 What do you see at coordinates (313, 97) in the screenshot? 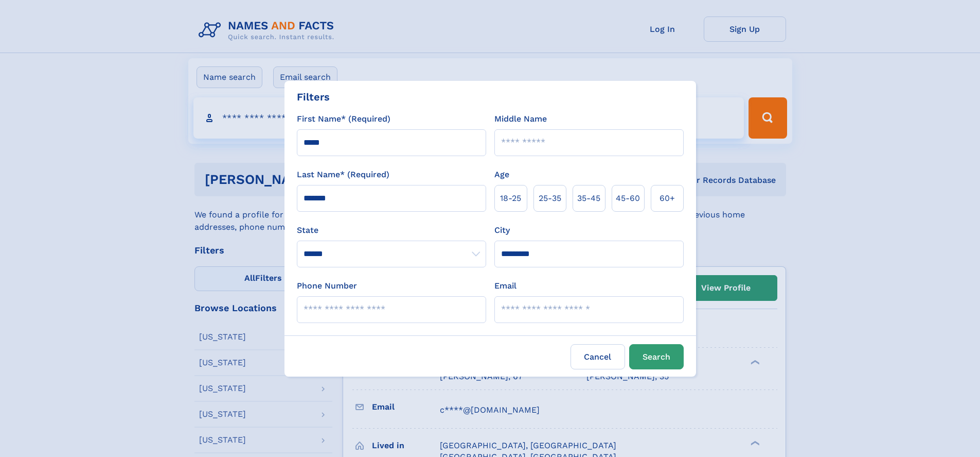
I see `div: Filters` at bounding box center [313, 97].